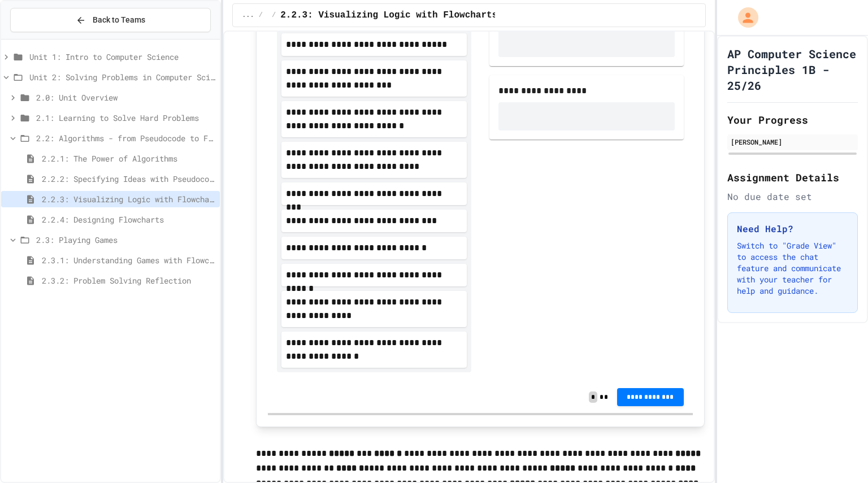  What do you see at coordinates (792, 197) in the screenshot?
I see `div: No due date set` at bounding box center [792, 197].